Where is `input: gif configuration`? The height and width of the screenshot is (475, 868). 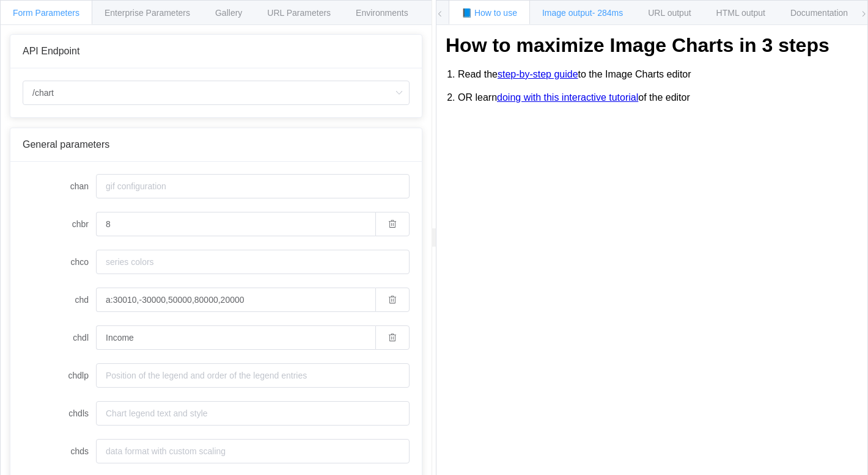 input: gif configuration is located at coordinates (252, 186).